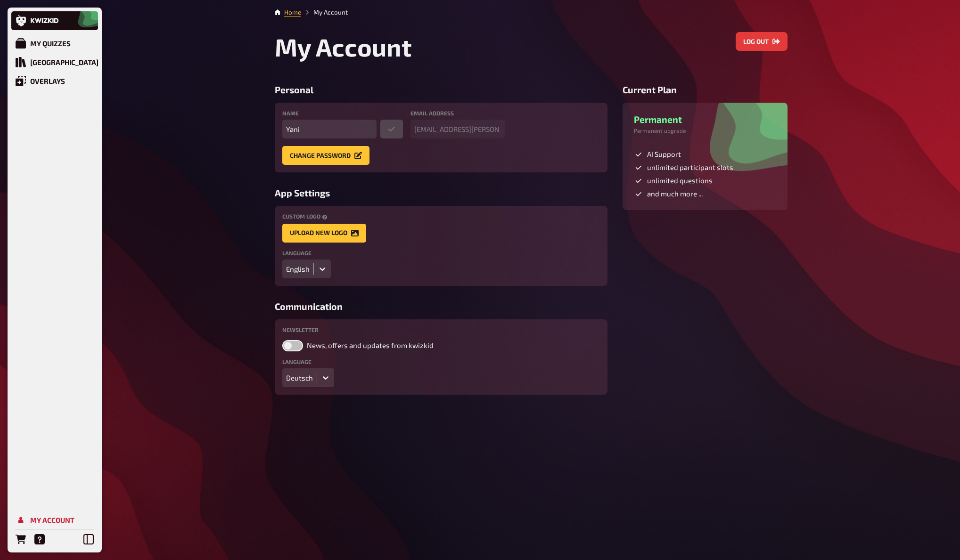  Describe the element at coordinates (55, 43) in the screenshot. I see `a: My Quizzes` at that location.